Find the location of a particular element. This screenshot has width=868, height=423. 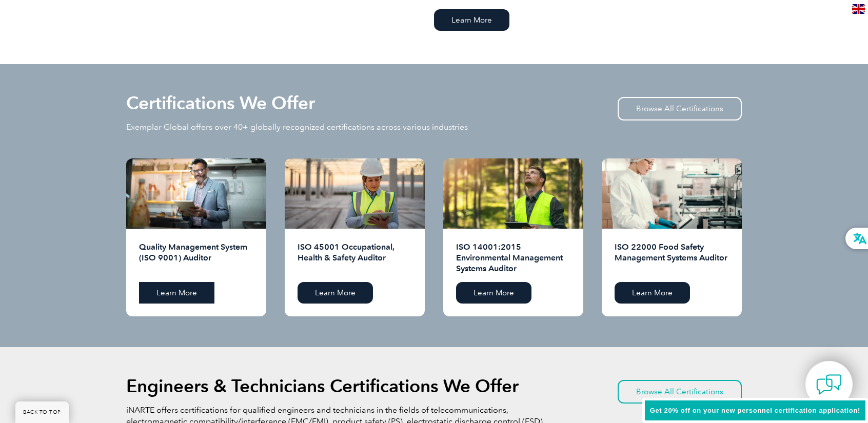

a: BACK TO TOP is located at coordinates (42, 412).